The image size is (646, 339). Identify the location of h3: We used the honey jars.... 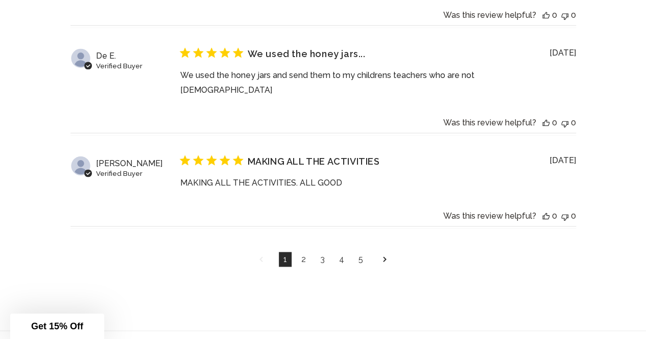
(306, 54).